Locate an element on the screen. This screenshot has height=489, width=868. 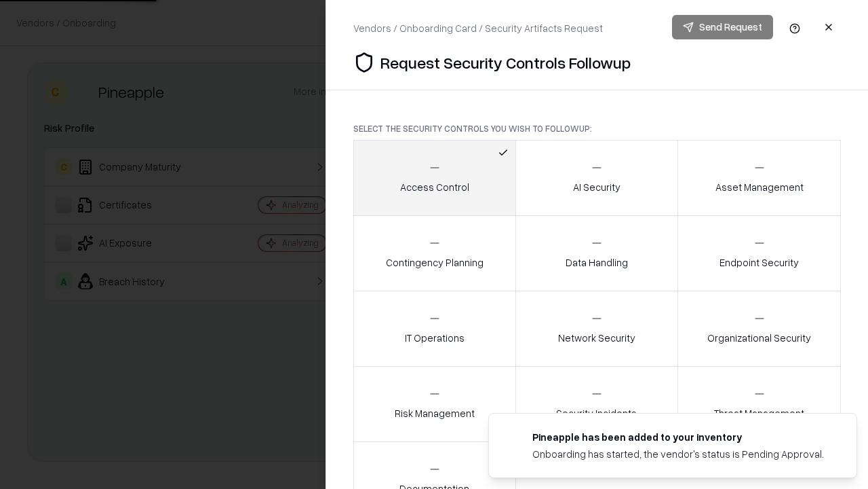
button: Network Security is located at coordinates (597, 328).